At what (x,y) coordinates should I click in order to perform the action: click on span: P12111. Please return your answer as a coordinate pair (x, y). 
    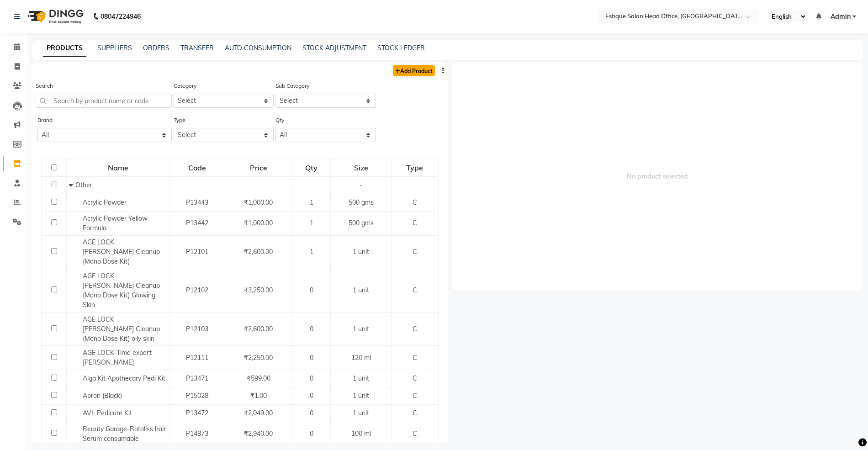
    Looking at the image, I should click on (197, 358).